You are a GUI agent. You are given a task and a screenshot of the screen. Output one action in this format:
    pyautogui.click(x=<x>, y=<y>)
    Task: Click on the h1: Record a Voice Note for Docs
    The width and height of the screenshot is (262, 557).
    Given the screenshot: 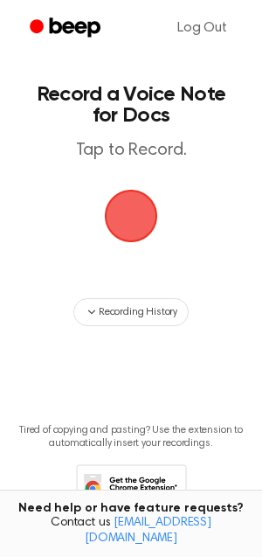 What is the action you would take?
    pyautogui.click(x=131, y=105)
    